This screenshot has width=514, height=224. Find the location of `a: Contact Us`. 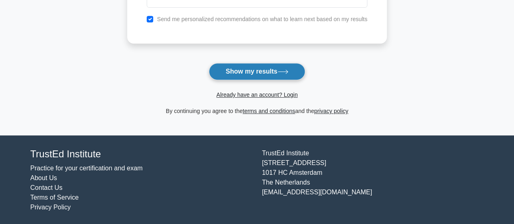

a: Contact Us is located at coordinates (46, 187).